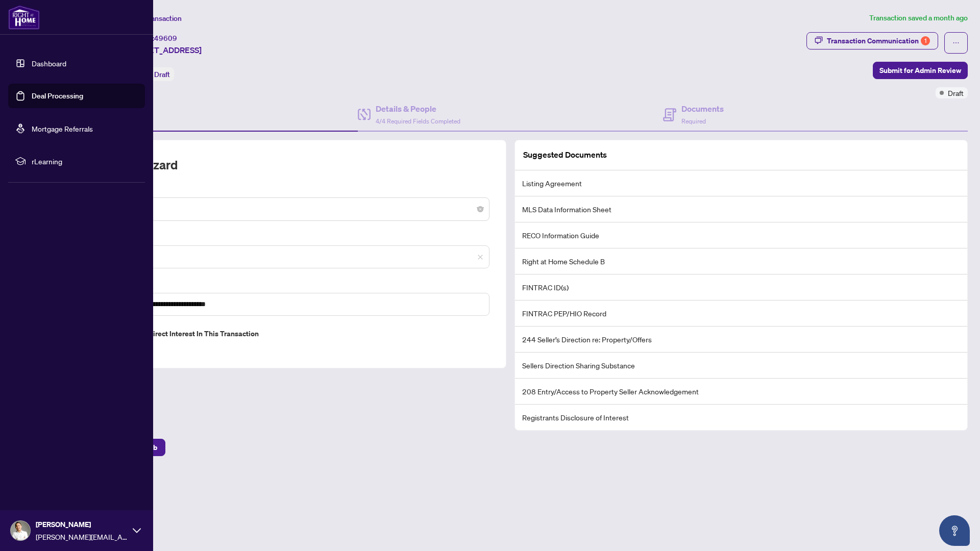 The image size is (980, 551). I want to click on li: FINTRAC ID(s), so click(741, 287).